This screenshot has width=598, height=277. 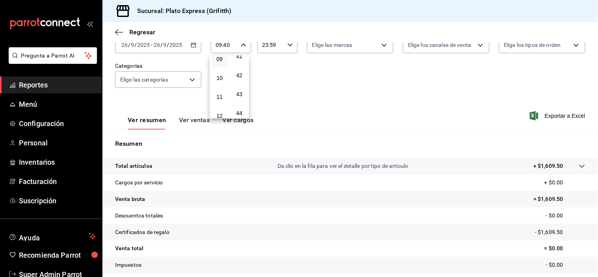 I want to click on span: 12, so click(x=220, y=116).